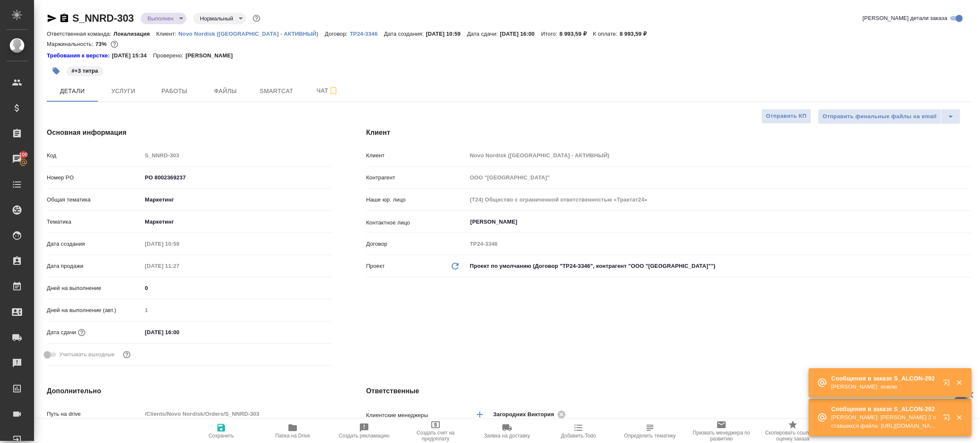 The image size is (980, 443). Describe the element at coordinates (94, 288) in the screenshot. I see `p: Дней на выполнение` at that location.